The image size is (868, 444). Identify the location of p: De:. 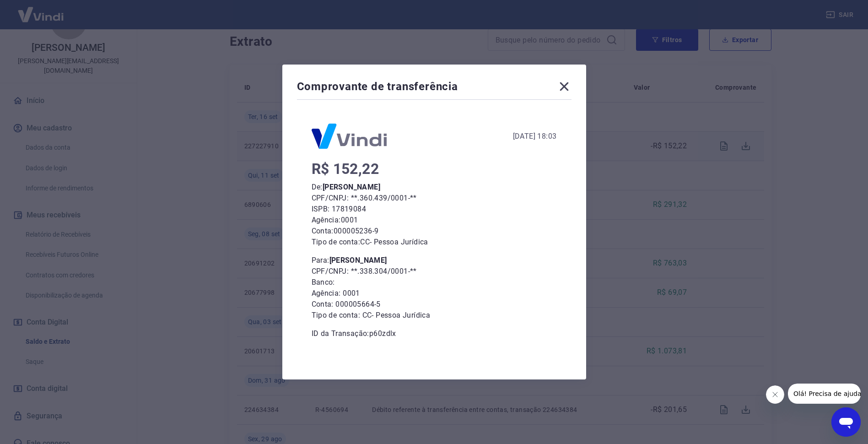
(434, 187).